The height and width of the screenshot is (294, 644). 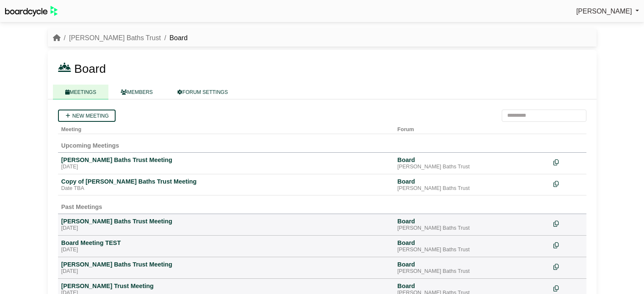 I want to click on li: Board, so click(x=174, y=38).